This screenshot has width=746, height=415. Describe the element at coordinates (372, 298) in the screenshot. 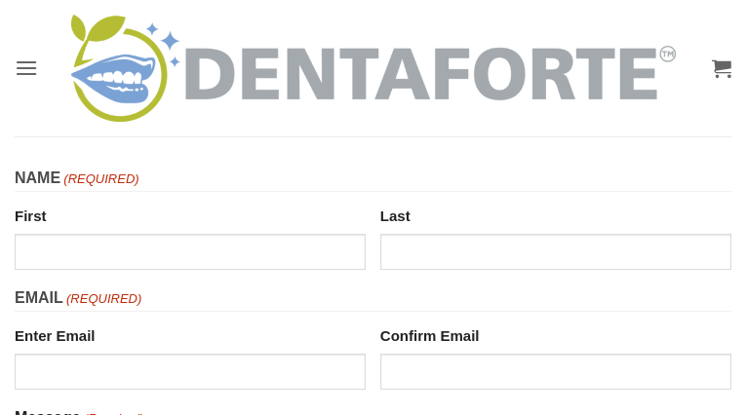

I see `legend: Email` at that location.